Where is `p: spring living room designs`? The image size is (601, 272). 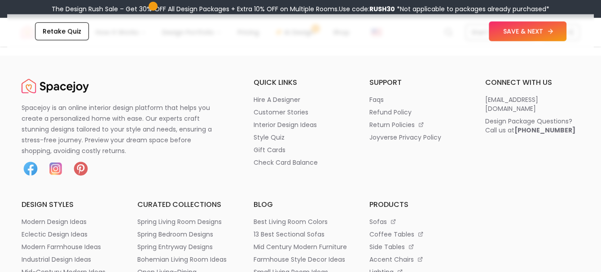
p: spring living room designs is located at coordinates (179, 222).